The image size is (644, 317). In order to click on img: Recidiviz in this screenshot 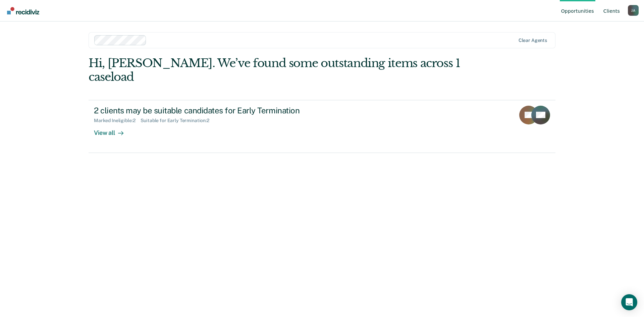, I will do `click(23, 11)`.